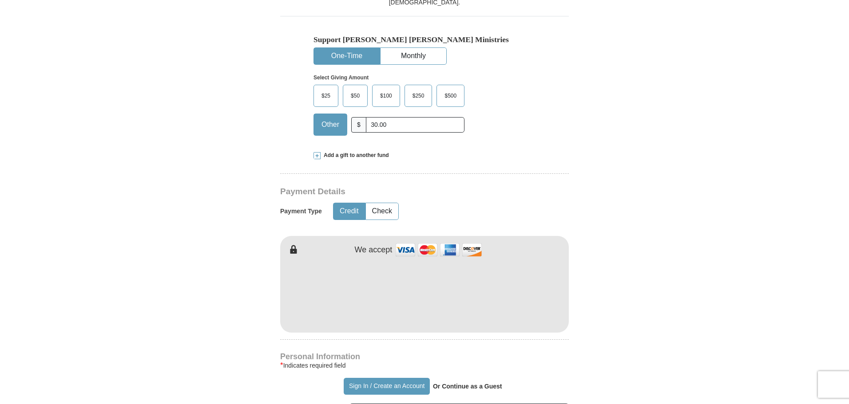 Image resolution: width=849 pixels, height=404 pixels. Describe the element at coordinates (347, 56) in the screenshot. I see `button: One-Time` at that location.